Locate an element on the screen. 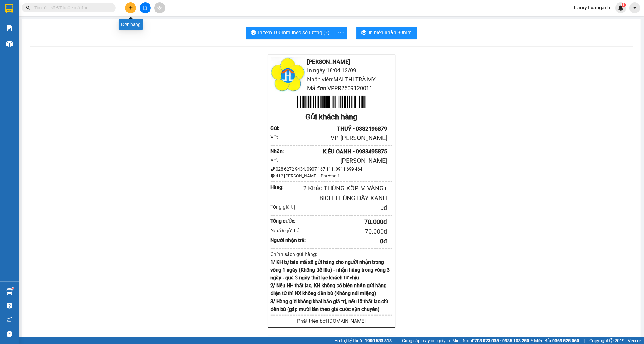 This screenshot has height=344, width=644. span: more is located at coordinates (341, 33).